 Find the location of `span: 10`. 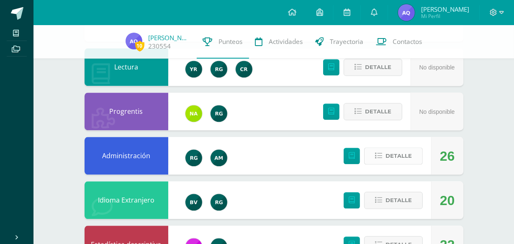

span: 10 is located at coordinates (140, 46).